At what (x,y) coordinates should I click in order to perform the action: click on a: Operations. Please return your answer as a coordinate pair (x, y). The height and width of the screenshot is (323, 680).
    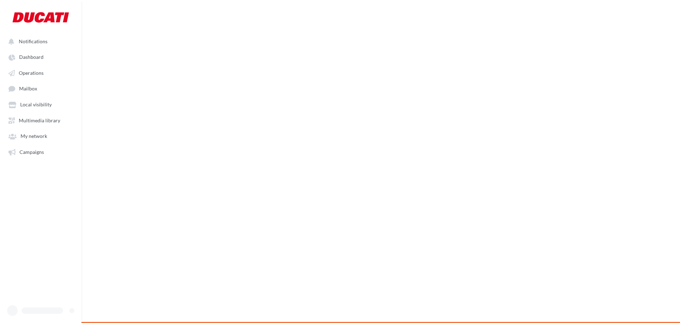
    Looking at the image, I should click on (41, 73).